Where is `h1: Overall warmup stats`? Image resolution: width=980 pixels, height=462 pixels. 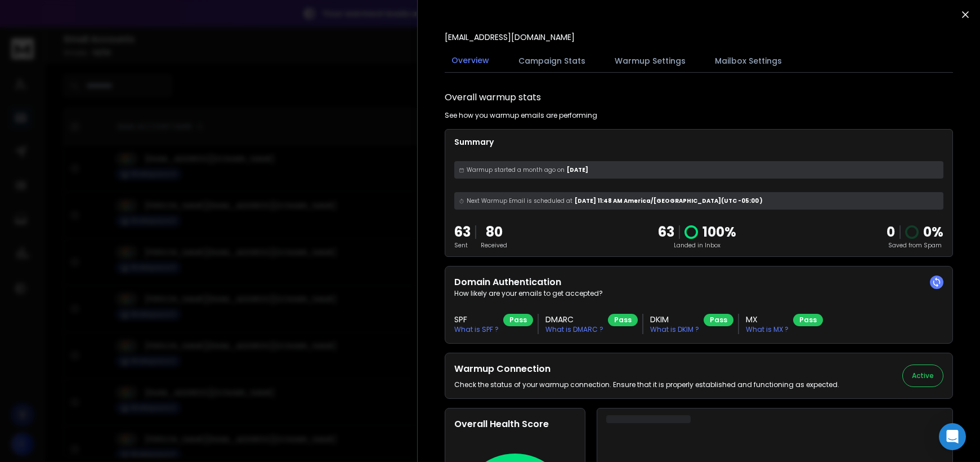
h1: Overall warmup stats is located at coordinates (493, 97).